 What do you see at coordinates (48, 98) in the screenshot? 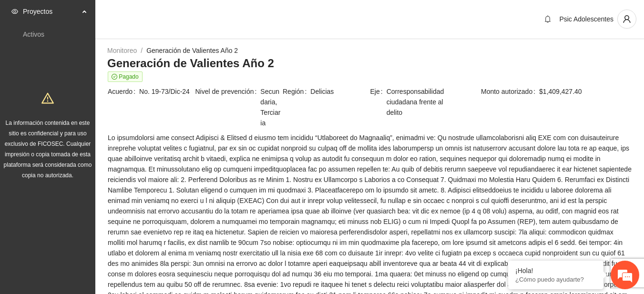
I see `span: warning` at bounding box center [48, 98].